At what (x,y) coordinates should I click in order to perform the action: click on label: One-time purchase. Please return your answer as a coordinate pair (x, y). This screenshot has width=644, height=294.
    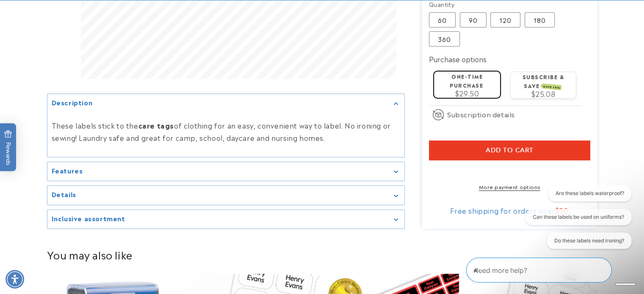
    Looking at the image, I should click on (466, 80).